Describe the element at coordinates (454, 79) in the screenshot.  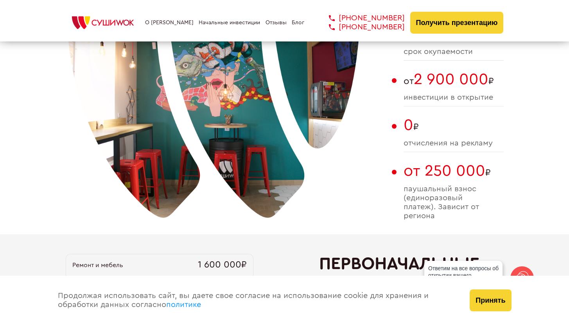
I see `span: от ₽` at that location.